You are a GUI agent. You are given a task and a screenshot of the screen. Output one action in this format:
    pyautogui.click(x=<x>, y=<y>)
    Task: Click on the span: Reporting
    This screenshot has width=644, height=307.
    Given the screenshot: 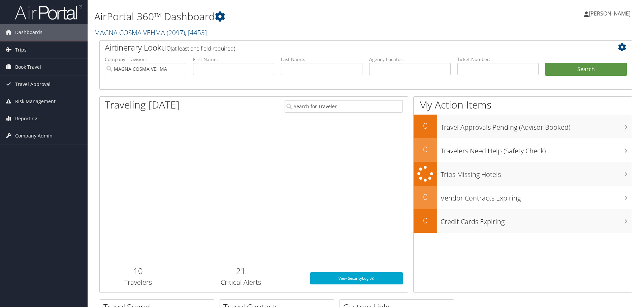 What is the action you would take?
    pyautogui.click(x=26, y=118)
    